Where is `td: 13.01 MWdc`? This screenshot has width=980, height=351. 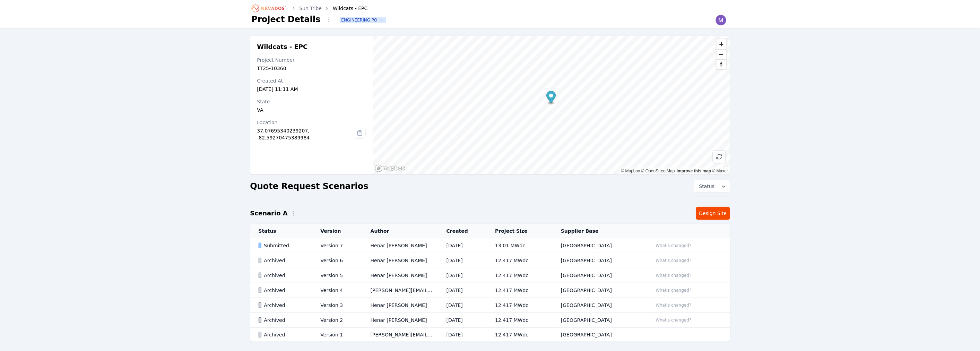 td: 13.01 MWdc is located at coordinates (519, 246).